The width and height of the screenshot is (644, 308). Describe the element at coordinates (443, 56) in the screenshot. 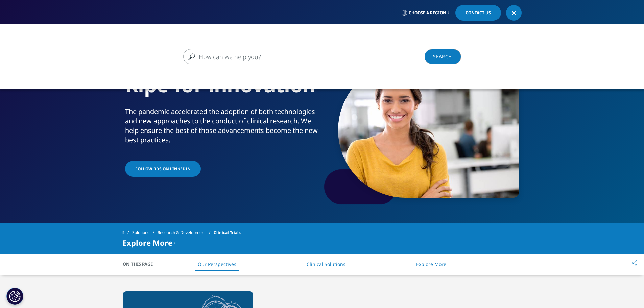

I see `a: Search` at that location.